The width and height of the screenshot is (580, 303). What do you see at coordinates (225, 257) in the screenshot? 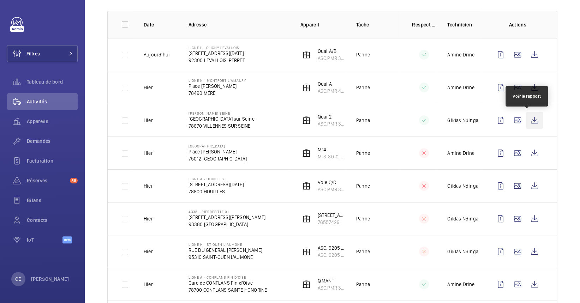
I see `p: 95310 SAINT-OUEN L'AUMONE` at bounding box center [225, 257].